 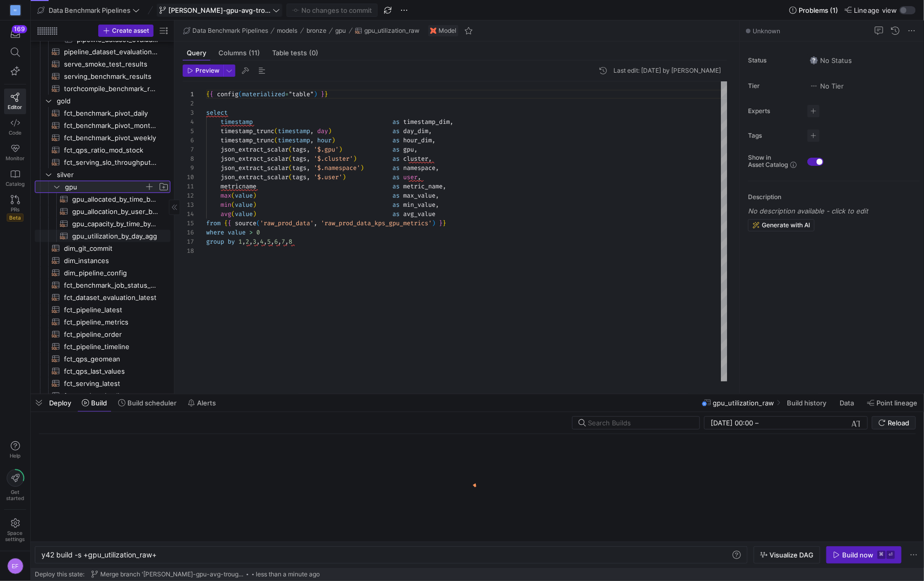 What do you see at coordinates (189, 196) in the screenshot?
I see `div: 12` at bounding box center [189, 196].